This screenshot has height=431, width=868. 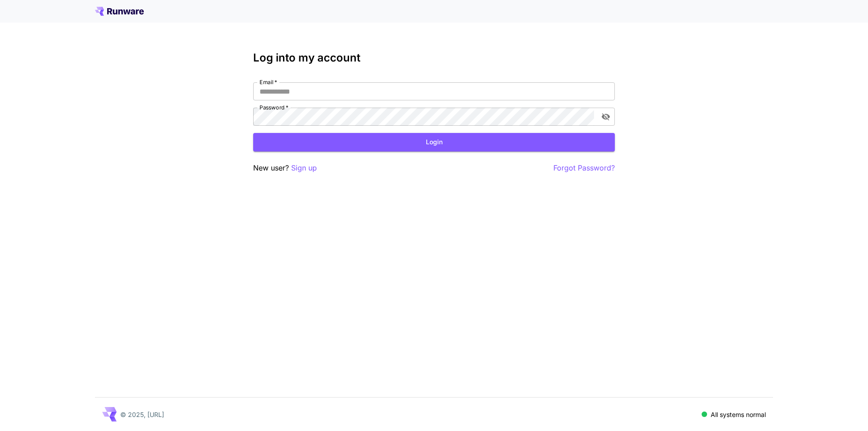 I want to click on button: toggle password visibility, so click(x=606, y=117).